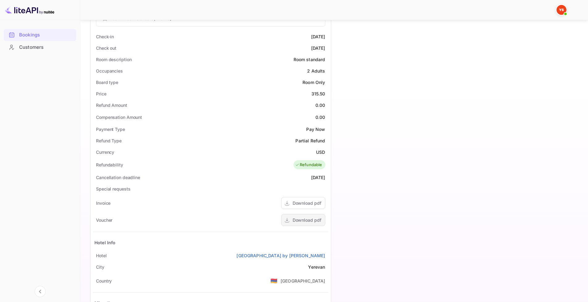  I want to click on div: USD, so click(320, 152).